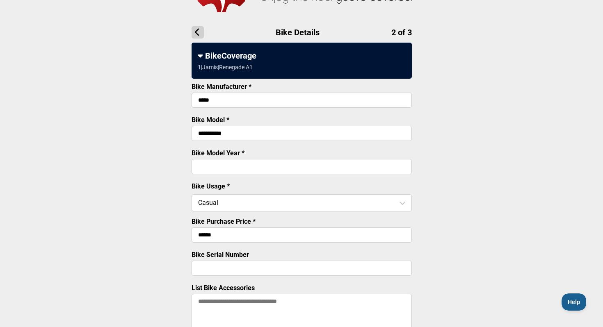  Describe the element at coordinates (211, 120) in the screenshot. I see `label: Bike Model *` at that location.